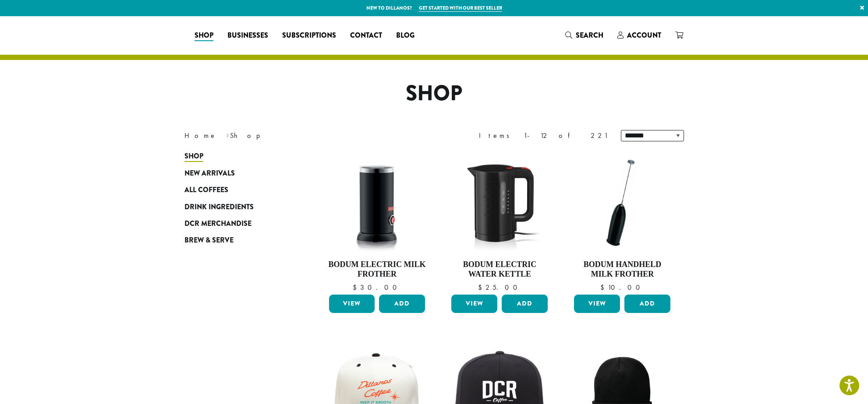 The height and width of the screenshot is (404, 868). I want to click on span: Brew & Serve, so click(209, 240).